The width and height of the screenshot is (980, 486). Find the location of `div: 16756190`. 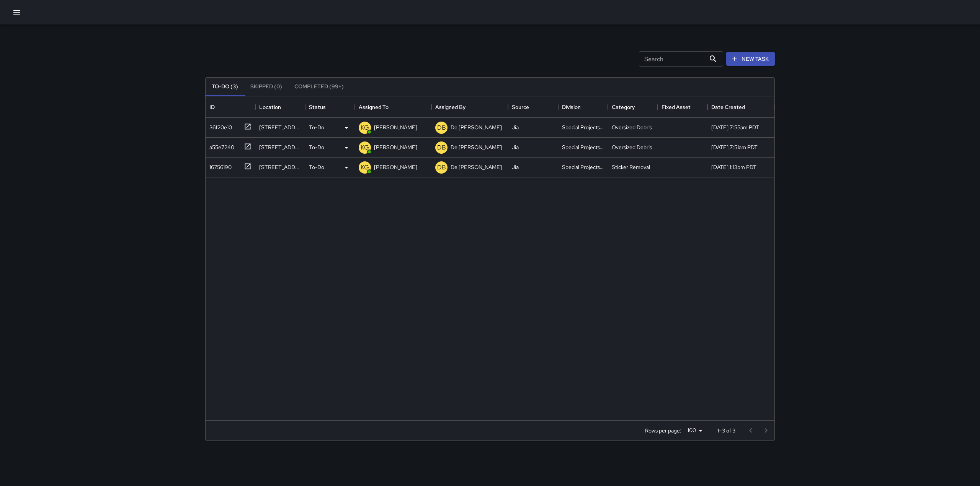

div: 16756190 is located at coordinates (219, 165).